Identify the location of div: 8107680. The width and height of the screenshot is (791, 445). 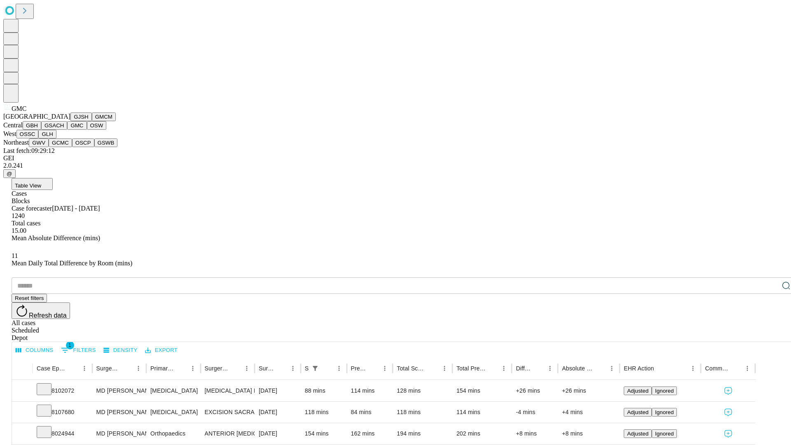
(62, 412).